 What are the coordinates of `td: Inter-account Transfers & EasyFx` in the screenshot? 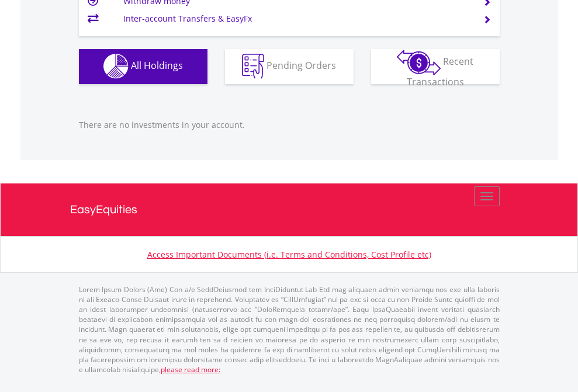 It's located at (296, 18).